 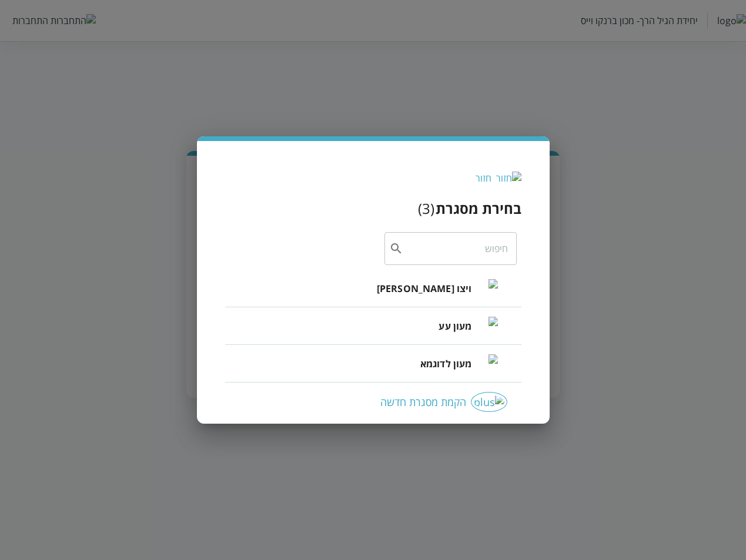 I want to click on input: חיפוש, so click(x=456, y=249).